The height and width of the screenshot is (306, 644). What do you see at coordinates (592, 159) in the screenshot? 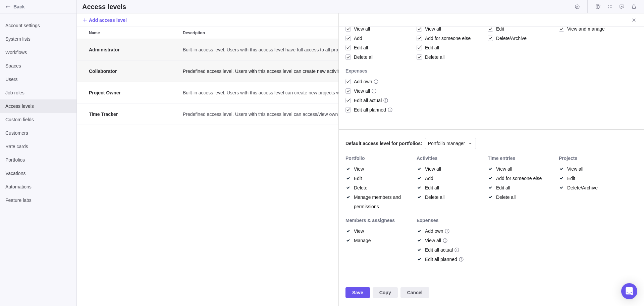
I see `div: Projects` at bounding box center [592, 159].